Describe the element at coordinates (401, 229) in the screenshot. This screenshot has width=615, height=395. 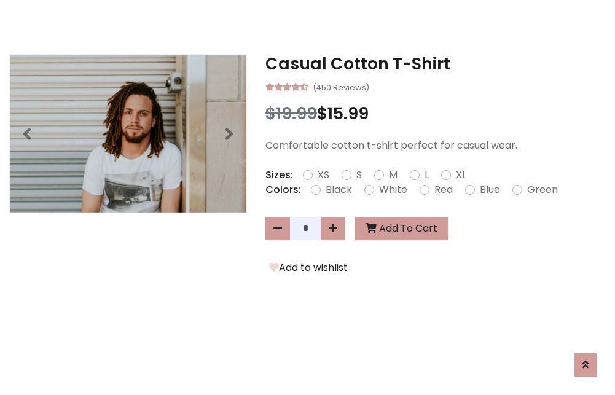
I see `button: Add To Cart` at that location.